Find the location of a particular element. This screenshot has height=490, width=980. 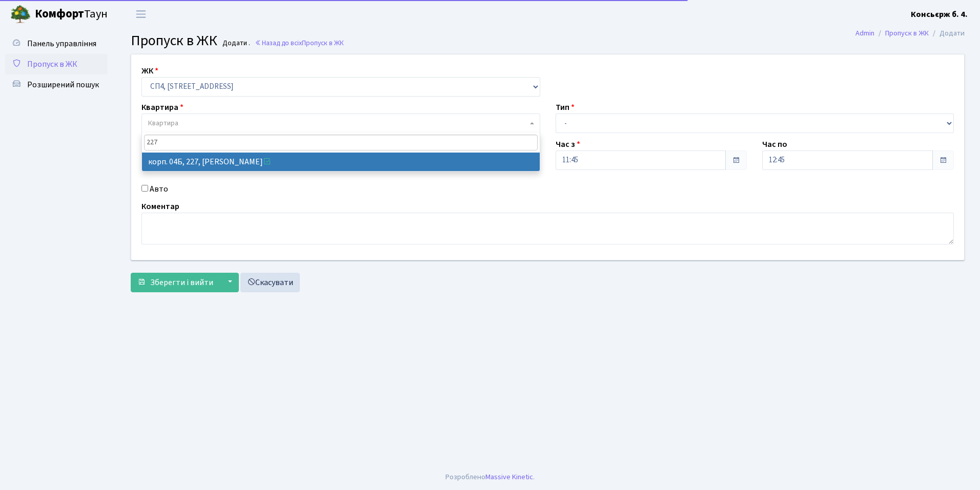

small: Додати . is located at coordinates (235, 43).